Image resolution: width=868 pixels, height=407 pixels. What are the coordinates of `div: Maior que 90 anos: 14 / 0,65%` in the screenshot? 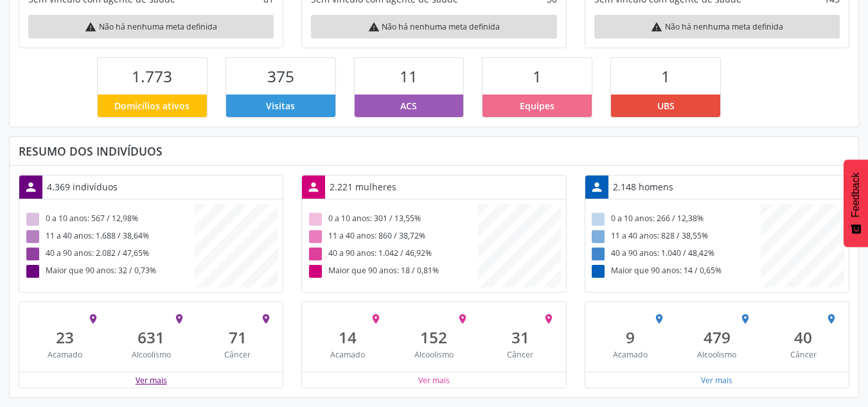 It's located at (675, 271).